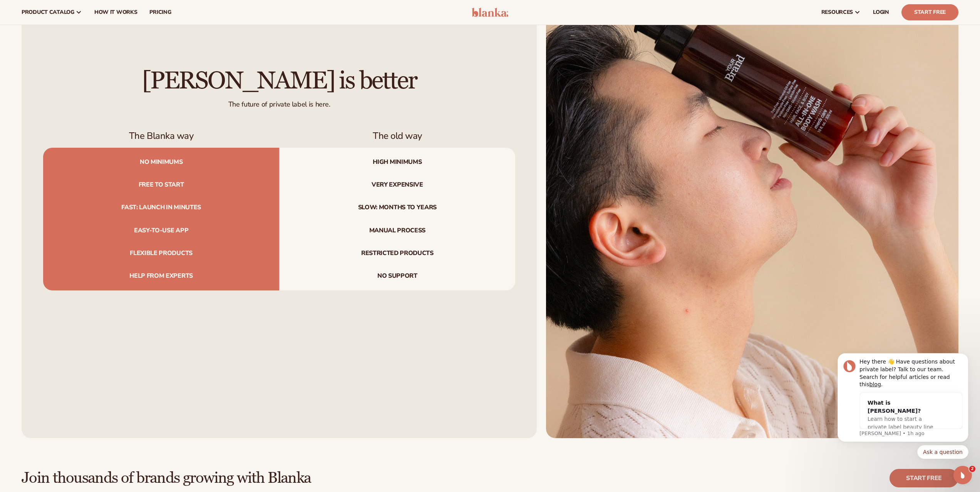 The width and height of the screenshot is (980, 492). What do you see at coordinates (166, 478) in the screenshot?
I see `h2: Join thousands of brands growing with Blanka` at bounding box center [166, 478].